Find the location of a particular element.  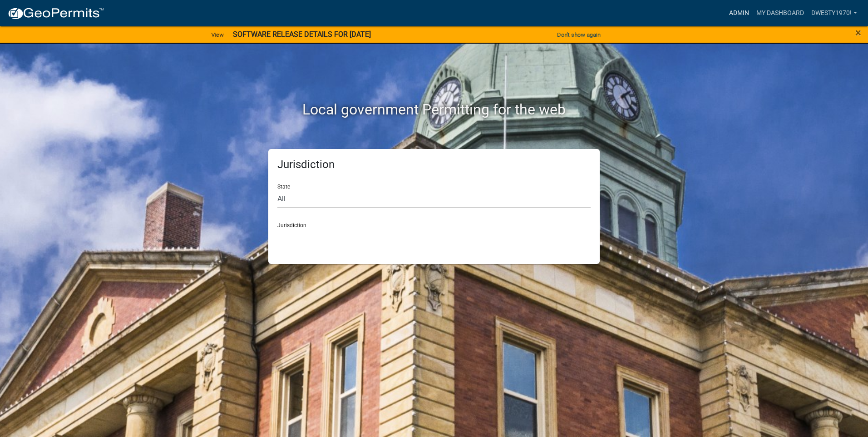

a: View is located at coordinates (217, 35).